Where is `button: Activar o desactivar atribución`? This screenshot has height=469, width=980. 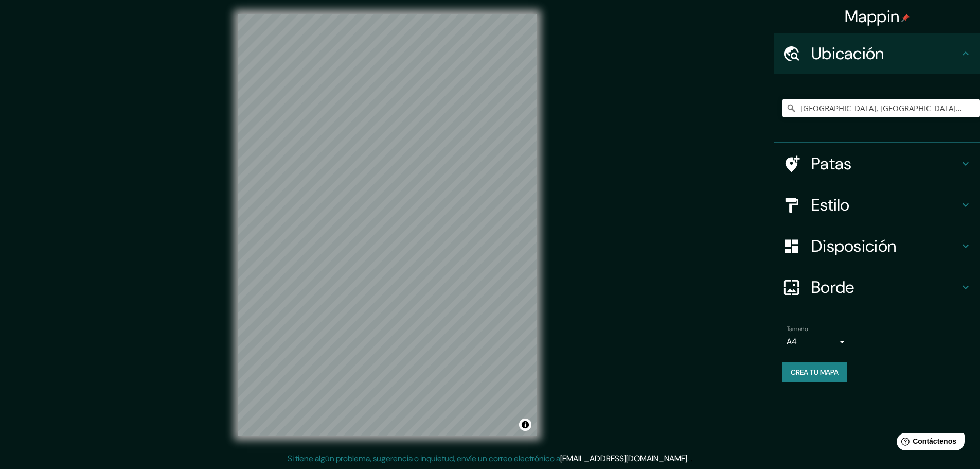 button: Activar o desactivar atribución is located at coordinates (526, 425).